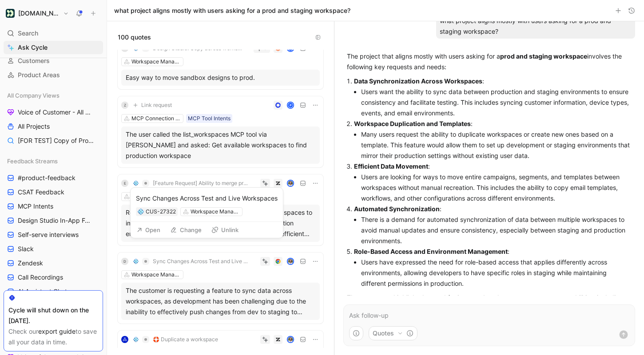 This screenshot has width=644, height=355. Describe the element at coordinates (26, 249) in the screenshot. I see `span: Slack` at that location.